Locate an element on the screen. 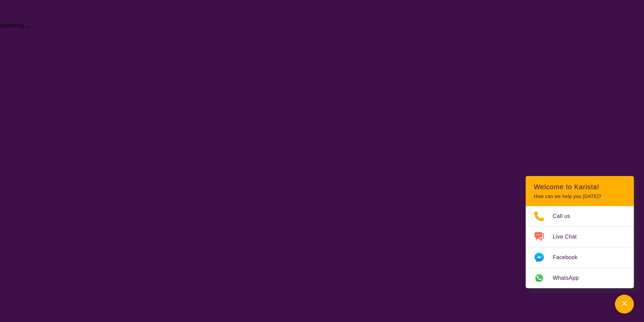 The width and height of the screenshot is (644, 322). span: Call us is located at coordinates (566, 216).